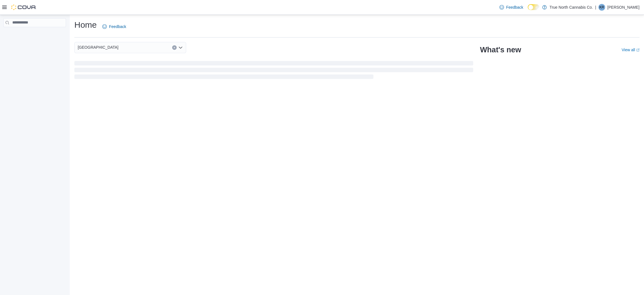 This screenshot has width=644, height=295. Describe the element at coordinates (174, 48) in the screenshot. I see `button: Clear input` at that location.